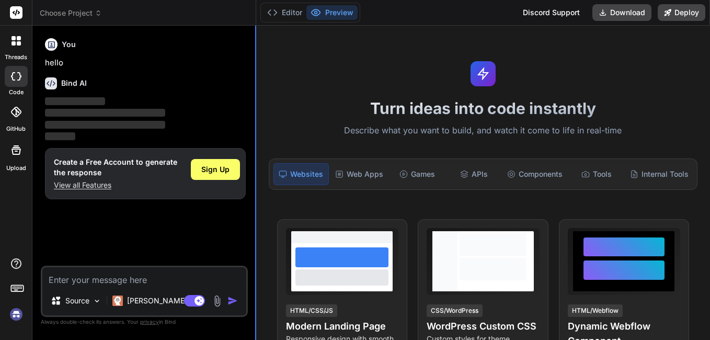 This screenshot has height=340, width=710. What do you see at coordinates (71, 13) in the screenshot?
I see `span: Choose Project` at bounding box center [71, 13].